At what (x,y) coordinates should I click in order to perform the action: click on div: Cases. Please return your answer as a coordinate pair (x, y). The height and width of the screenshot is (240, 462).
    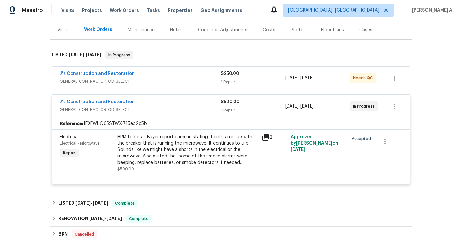
    Looking at the image, I should click on (366, 30).